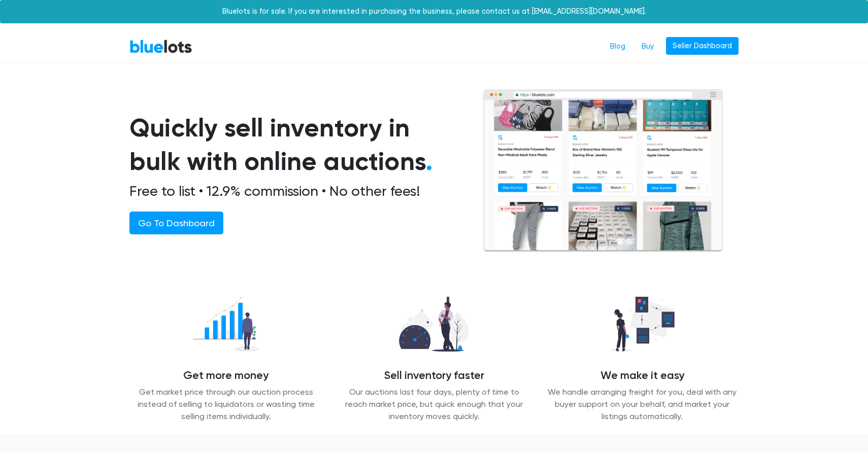 Image resolution: width=868 pixels, height=452 pixels. What do you see at coordinates (434, 376) in the screenshot?
I see `h4: Sell inventory faster` at bounding box center [434, 376].